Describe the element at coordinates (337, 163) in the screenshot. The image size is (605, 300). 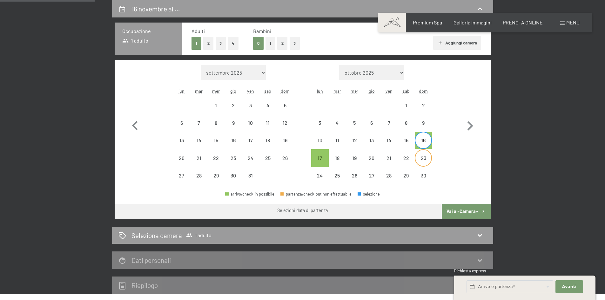
I see `div: 18` at that location.